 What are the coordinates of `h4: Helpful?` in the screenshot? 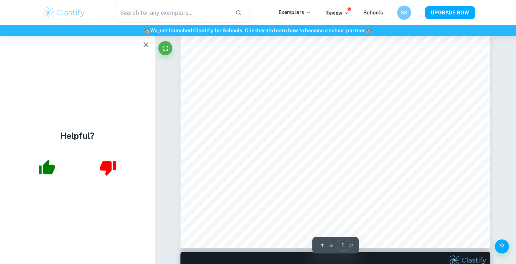 It's located at (77, 136).